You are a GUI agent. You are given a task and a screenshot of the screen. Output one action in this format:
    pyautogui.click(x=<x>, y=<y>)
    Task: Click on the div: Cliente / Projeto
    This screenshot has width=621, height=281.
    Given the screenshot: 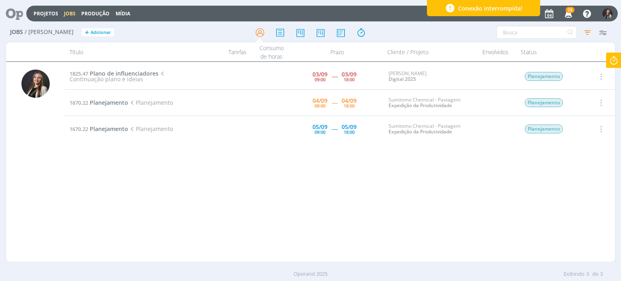 What is the action you would take?
    pyautogui.click(x=429, y=52)
    